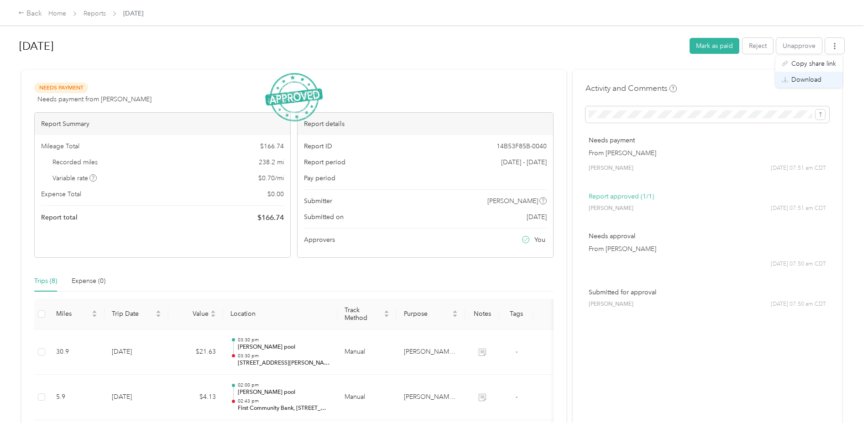  Describe the element at coordinates (363, 314) in the screenshot. I see `span: Track Method` at that location.